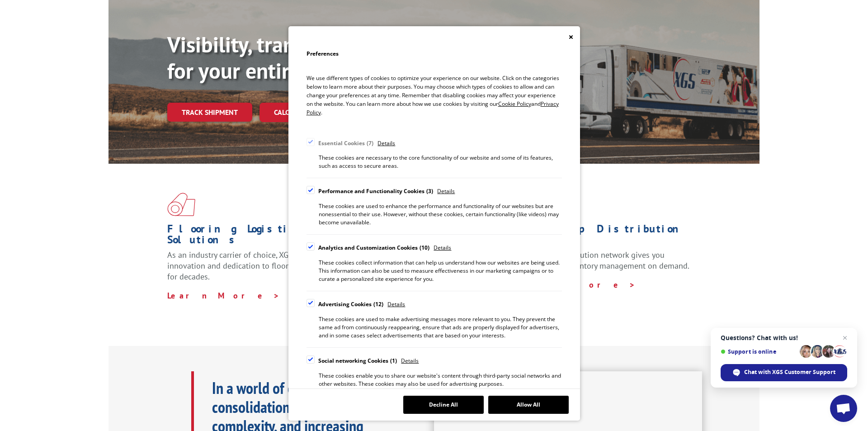 This screenshot has width=868, height=431. Describe the element at coordinates (529, 404) in the screenshot. I see `button: Allow All` at that location.